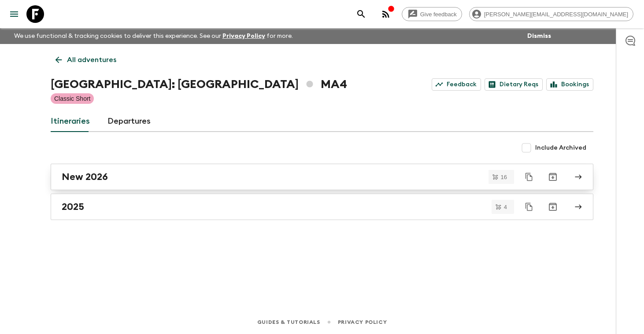 The image size is (644, 334). I want to click on span: Give feedback, so click(438, 14).